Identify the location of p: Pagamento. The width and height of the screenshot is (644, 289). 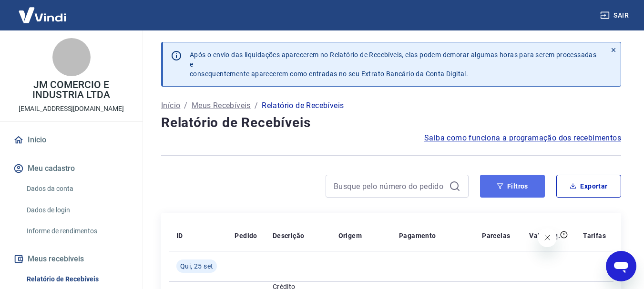
(418, 236).